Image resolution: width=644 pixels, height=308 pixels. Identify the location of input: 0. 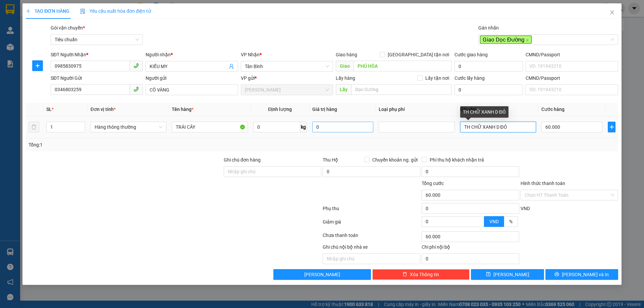
(343, 127).